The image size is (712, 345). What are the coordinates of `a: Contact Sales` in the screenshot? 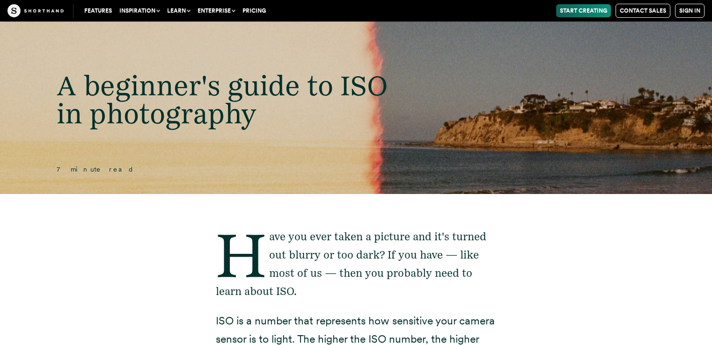 It's located at (642, 11).